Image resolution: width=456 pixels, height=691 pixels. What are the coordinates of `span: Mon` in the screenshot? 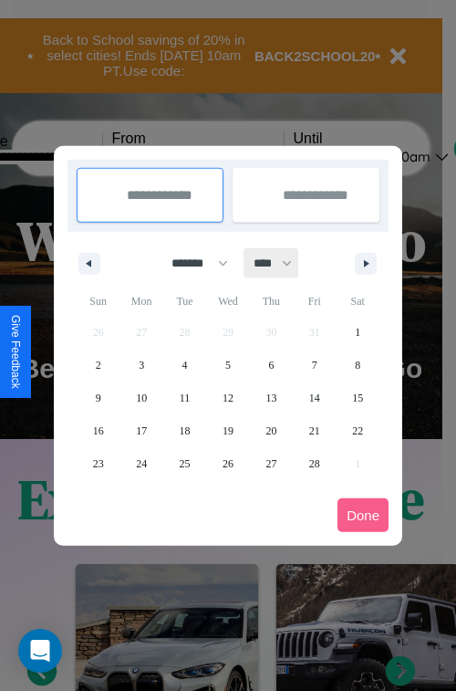 It's located at (141, 301).